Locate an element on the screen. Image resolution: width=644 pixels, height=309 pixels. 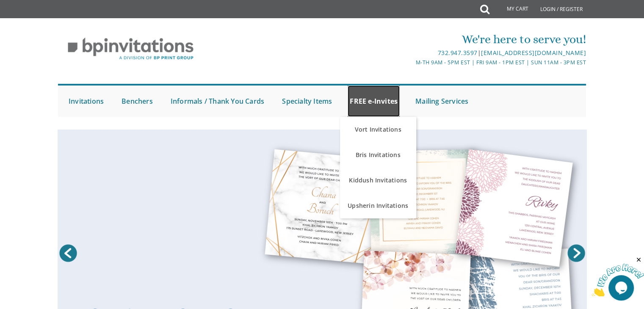
a: Mailing Services is located at coordinates (442, 101).